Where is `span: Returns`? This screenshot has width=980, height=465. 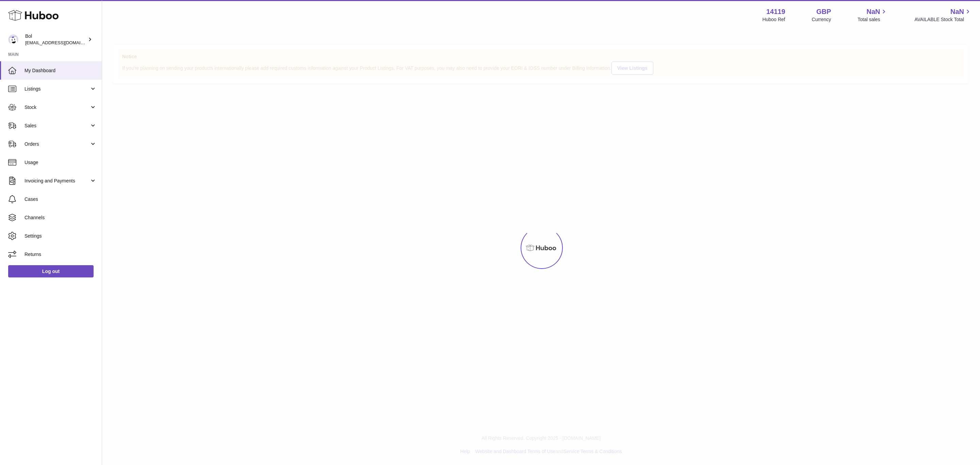
span: Returns is located at coordinates (61, 254).